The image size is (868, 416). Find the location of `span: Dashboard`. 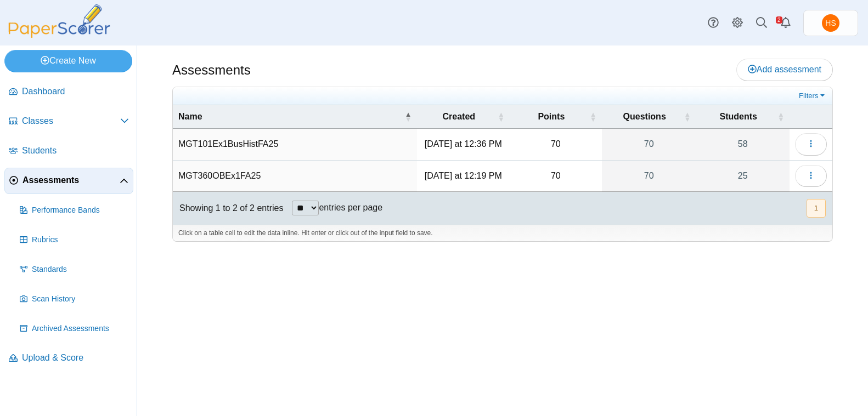

span: Dashboard is located at coordinates (75, 91).